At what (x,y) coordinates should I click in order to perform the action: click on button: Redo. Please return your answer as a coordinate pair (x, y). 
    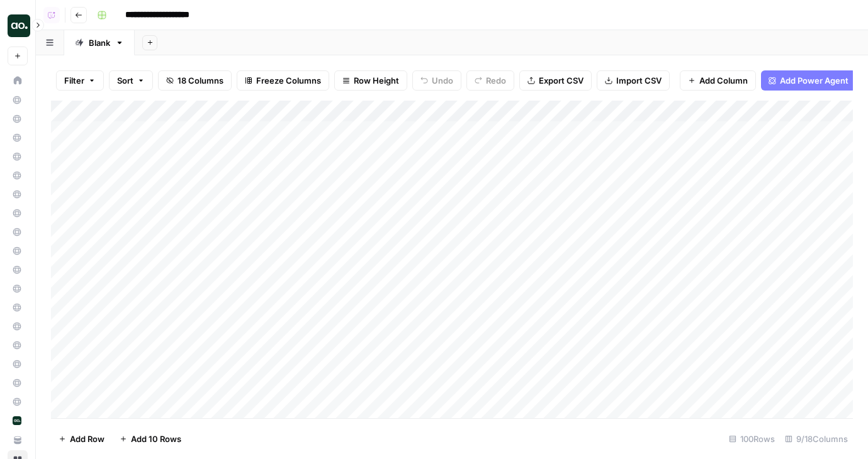
    Looking at the image, I should click on (490, 81).